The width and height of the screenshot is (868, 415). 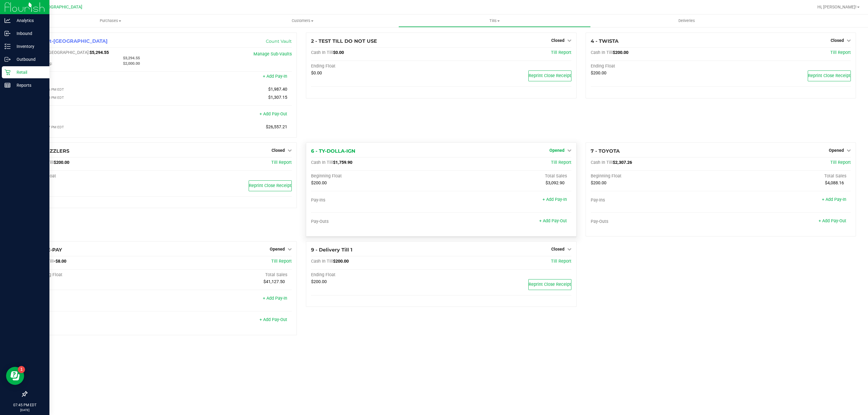 I want to click on span: 1, so click(x=4, y=3).